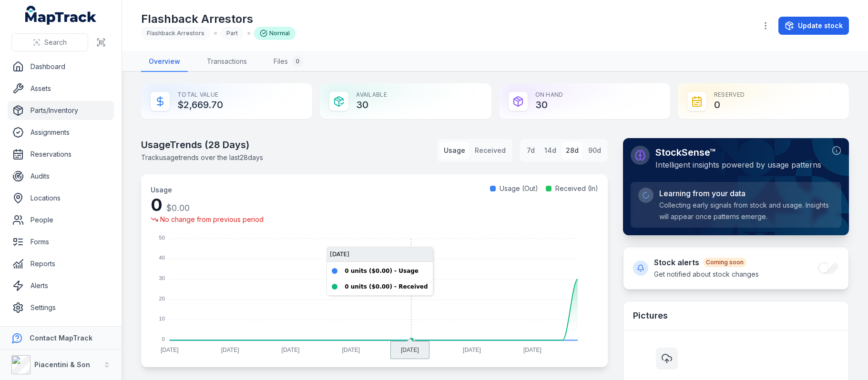 This screenshot has height=380, width=868. I want to click on button: Usage, so click(454, 151).